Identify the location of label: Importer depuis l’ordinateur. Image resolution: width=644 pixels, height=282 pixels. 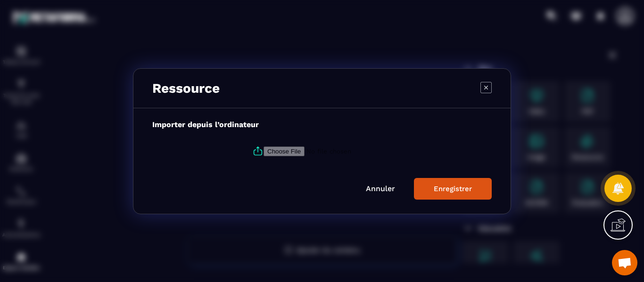
(206, 125).